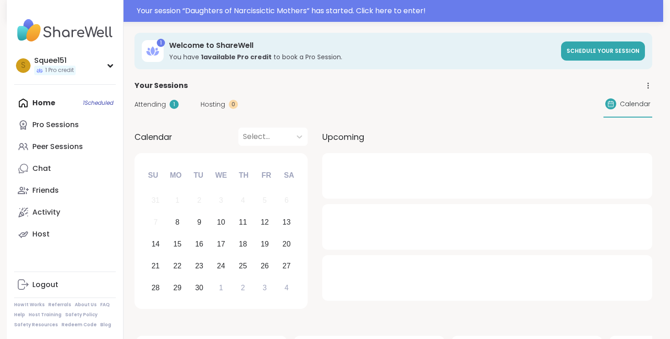  What do you see at coordinates (287, 222) in the screenshot?
I see `div: 13` at bounding box center [287, 222].